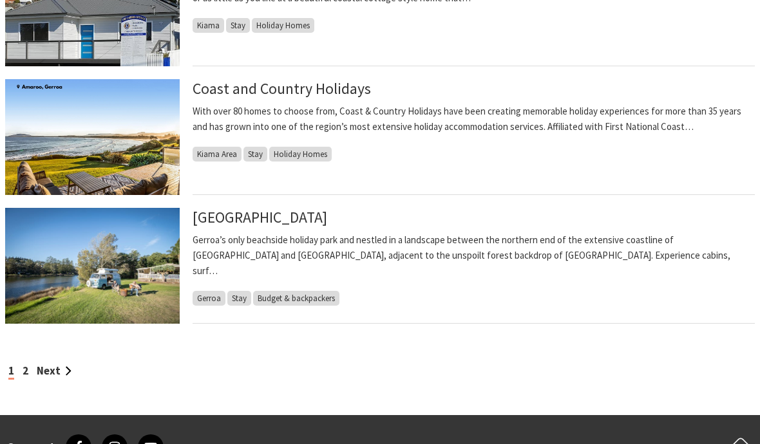  I want to click on span: Kiama Area, so click(217, 154).